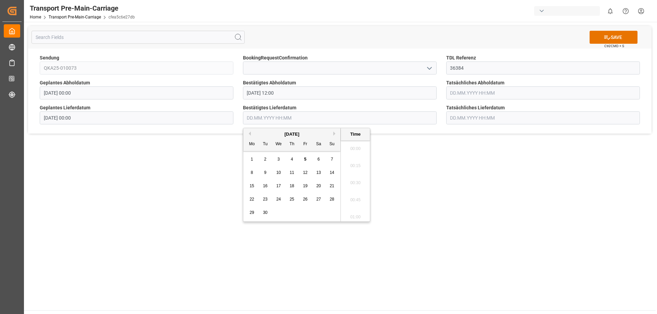 This screenshot has width=657, height=314. I want to click on div: Choose Thursday, September 18th, 2025, so click(292, 186).